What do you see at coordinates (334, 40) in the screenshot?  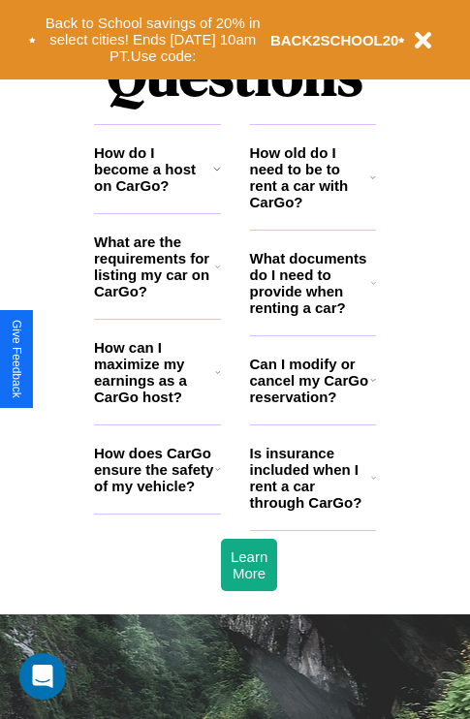 I see `b: BACK2SCHOOL20` at bounding box center [334, 40].